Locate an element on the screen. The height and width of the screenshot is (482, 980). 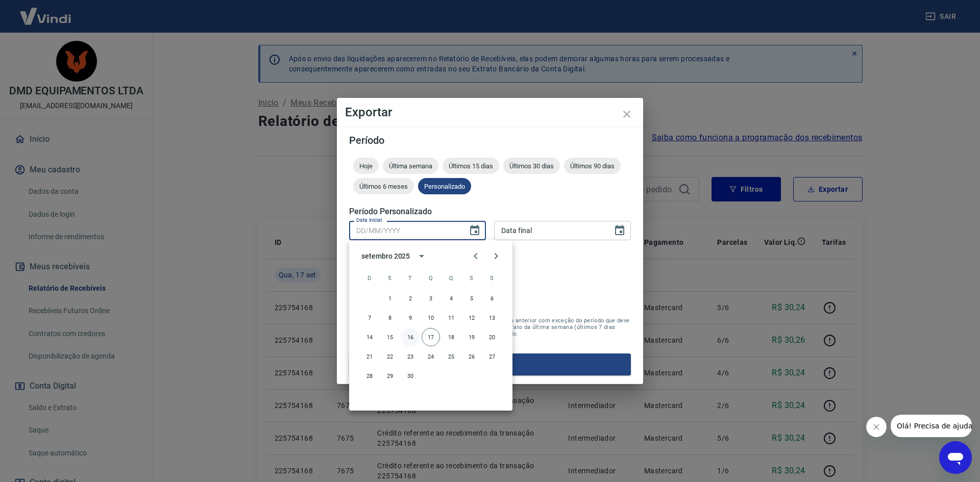
div: setembro 2025 is located at coordinates (386, 256).